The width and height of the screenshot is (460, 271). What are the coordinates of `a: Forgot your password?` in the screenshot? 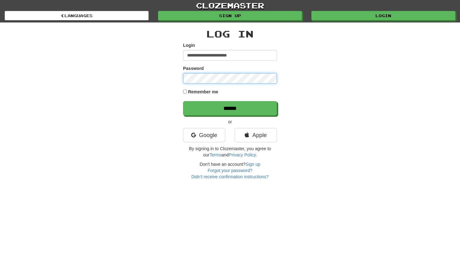 It's located at (229, 171).